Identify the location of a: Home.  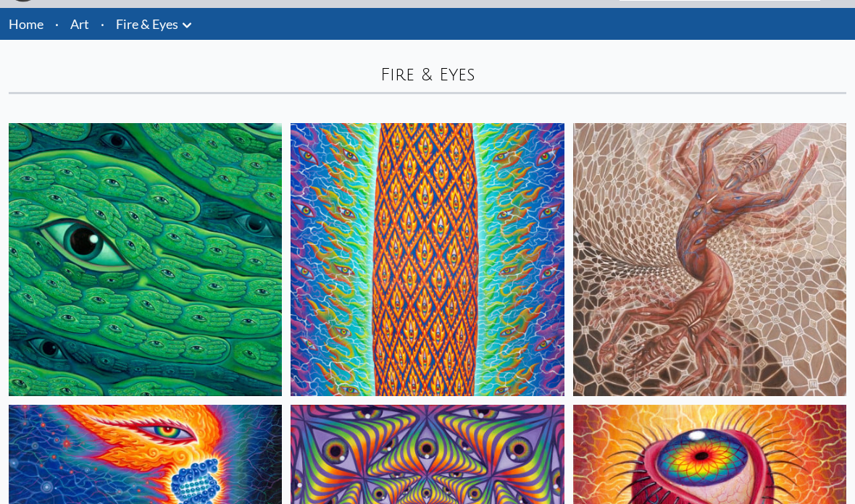
(26, 25).